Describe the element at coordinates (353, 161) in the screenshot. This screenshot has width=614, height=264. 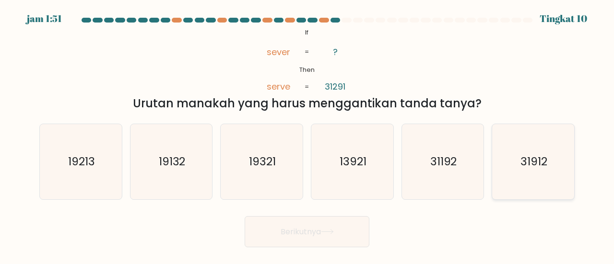
I see `text: 13921` at that location.